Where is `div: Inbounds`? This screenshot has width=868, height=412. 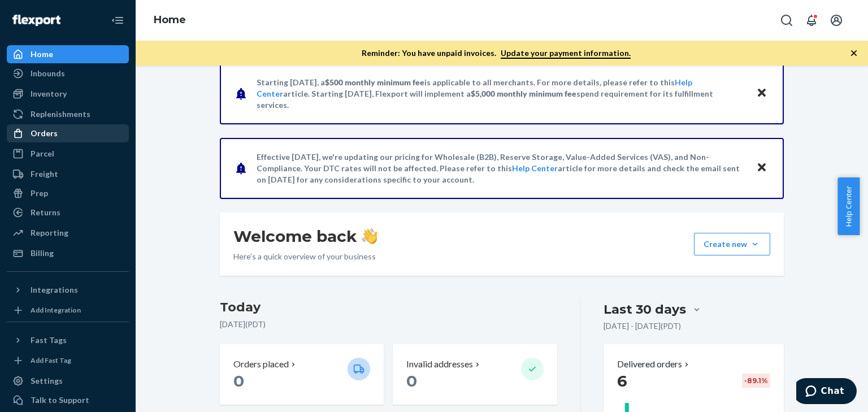 div: Inbounds is located at coordinates (47, 74).